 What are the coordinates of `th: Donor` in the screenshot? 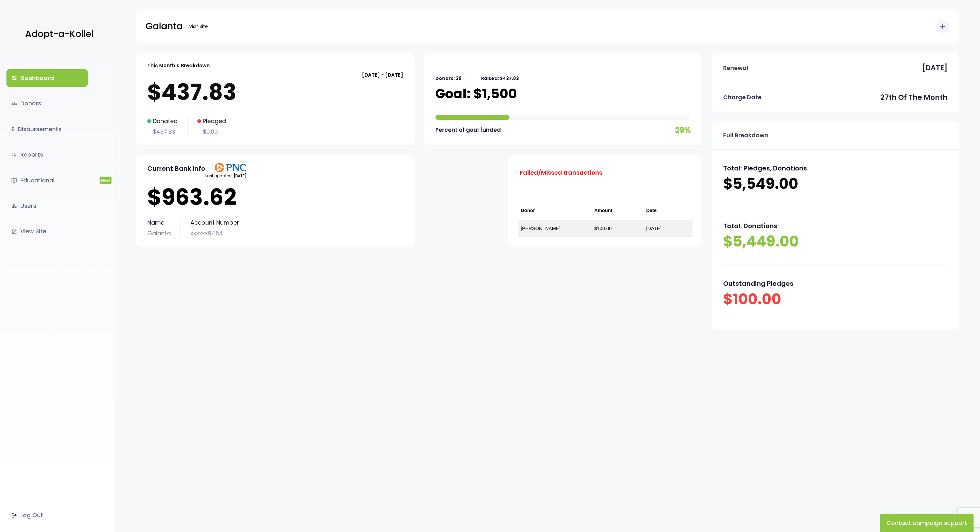 It's located at (555, 210).